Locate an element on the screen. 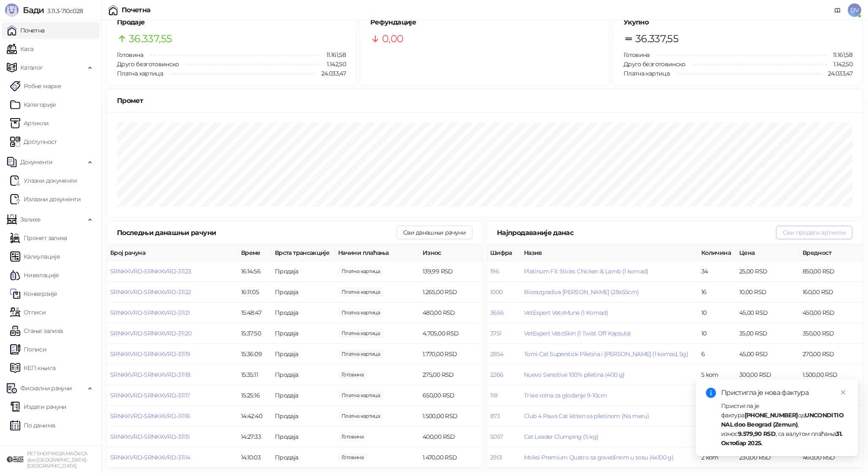  button: SRNKKVRD-SRNKKVRD-31117 is located at coordinates (150, 396).